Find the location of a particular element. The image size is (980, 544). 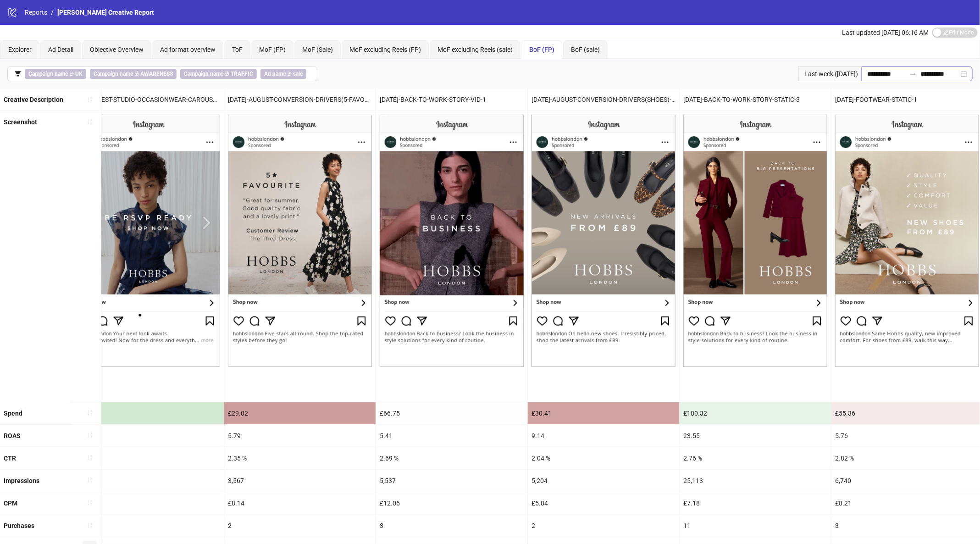

div: 23.55 is located at coordinates (755, 436).